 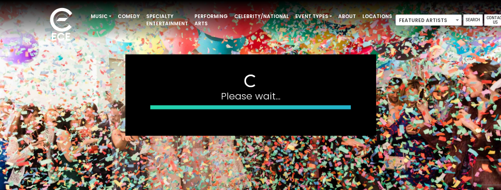 I want to click on a: Comedy, so click(x=129, y=16).